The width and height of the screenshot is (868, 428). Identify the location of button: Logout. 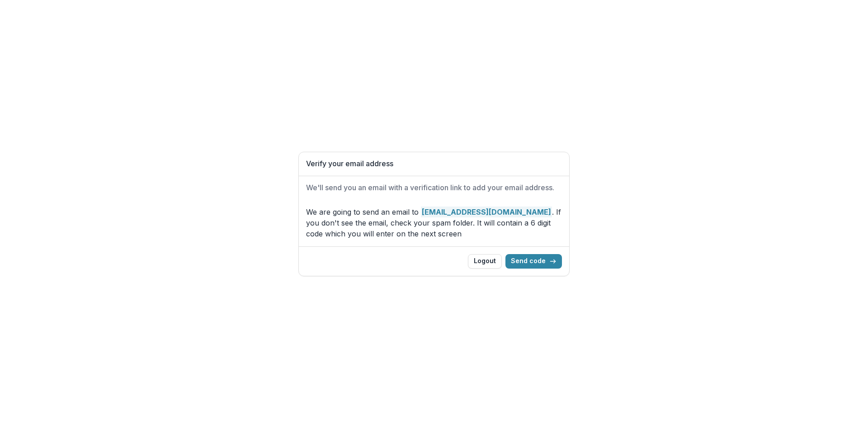
(485, 261).